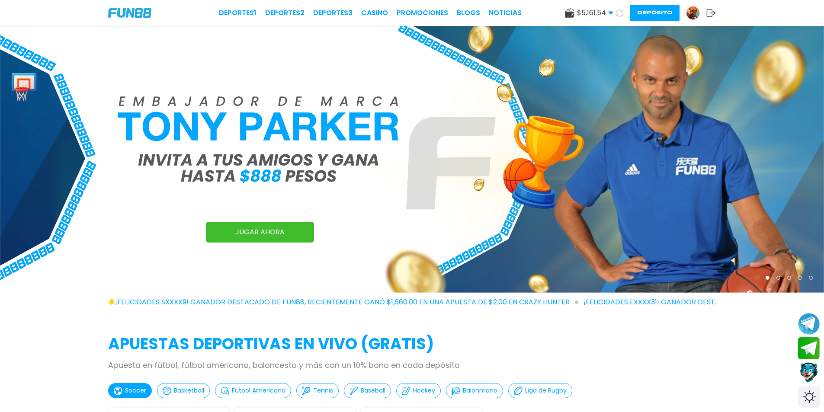  I want to click on p: Soccer, so click(135, 391).